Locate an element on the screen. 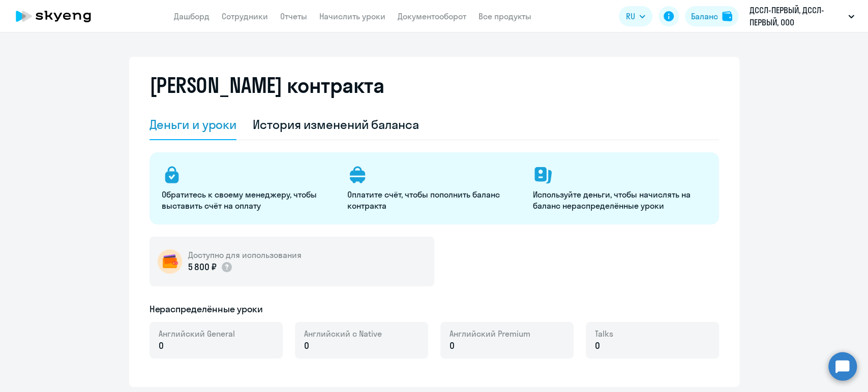  span: Английский Premium is located at coordinates (490, 334).